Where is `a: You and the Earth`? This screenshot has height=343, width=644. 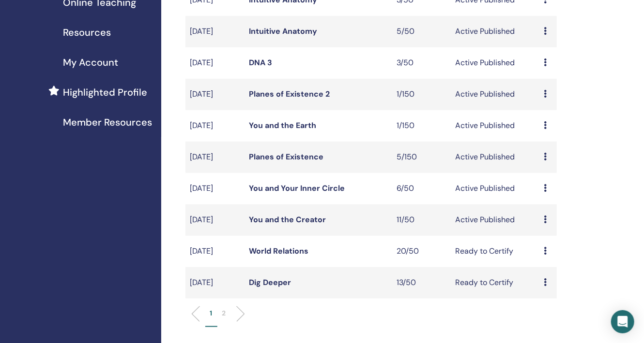 a: You and the Earth is located at coordinates (282, 125).